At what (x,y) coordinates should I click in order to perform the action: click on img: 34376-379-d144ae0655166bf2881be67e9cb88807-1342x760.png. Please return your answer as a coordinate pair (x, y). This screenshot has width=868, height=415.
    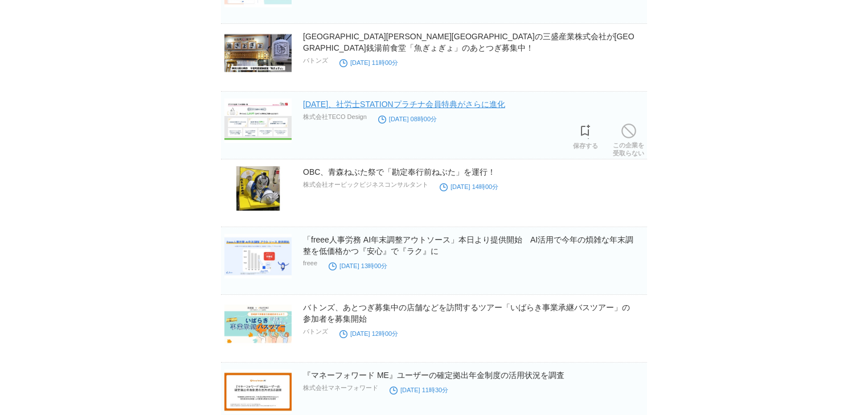
    Looking at the image, I should click on (258, 324).